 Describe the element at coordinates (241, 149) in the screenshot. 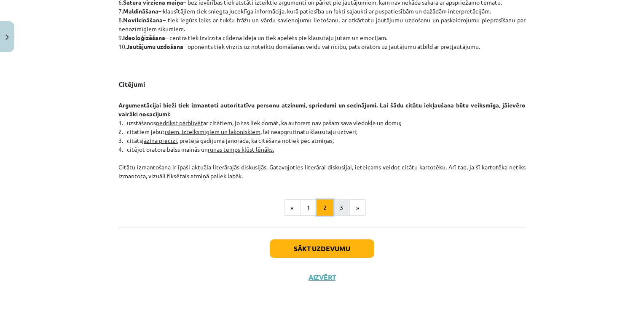

I see `u: runas temps kļūst lēnāks.` at that location.